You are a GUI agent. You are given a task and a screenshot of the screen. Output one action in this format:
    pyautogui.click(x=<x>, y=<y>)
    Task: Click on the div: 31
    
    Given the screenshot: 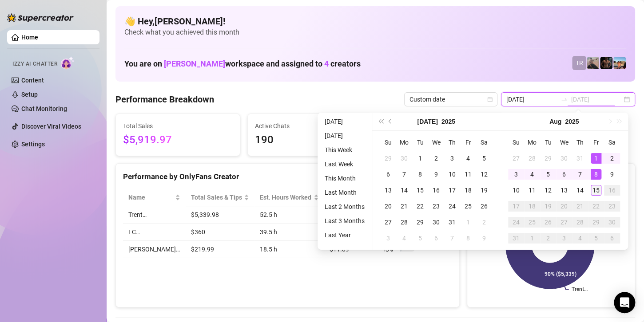 What is the action you would take?
    pyautogui.click(x=580, y=159)
    